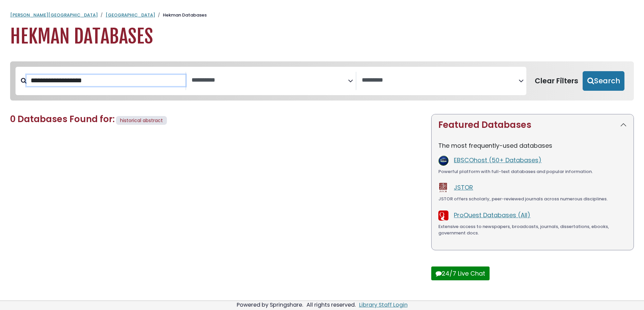 The height and width of the screenshot is (310, 644). I want to click on div: Powerful platform with full-text databases and popular information., so click(533, 172).